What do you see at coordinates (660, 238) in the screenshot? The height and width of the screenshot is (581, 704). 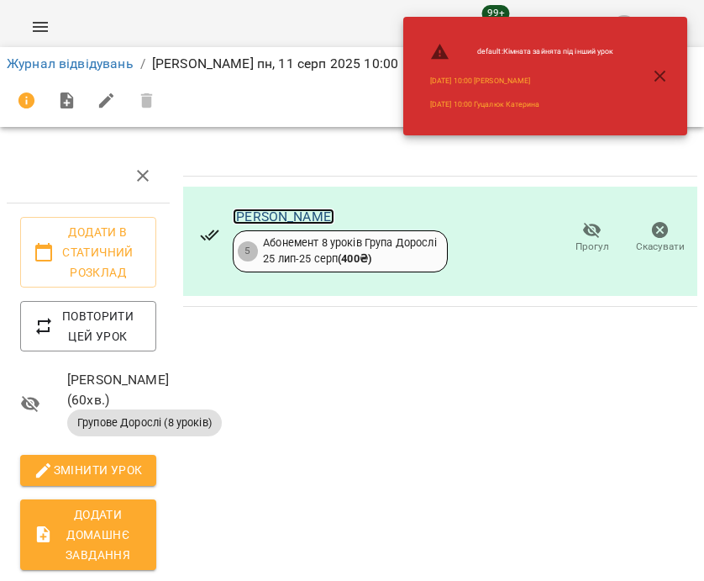 I see `button: Скасувати` at bounding box center [660, 238].